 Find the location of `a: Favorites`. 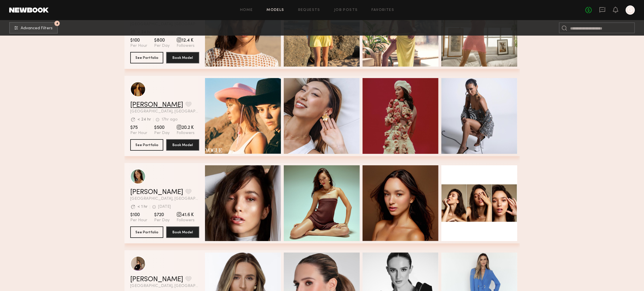

a: Favorites is located at coordinates (383, 10).